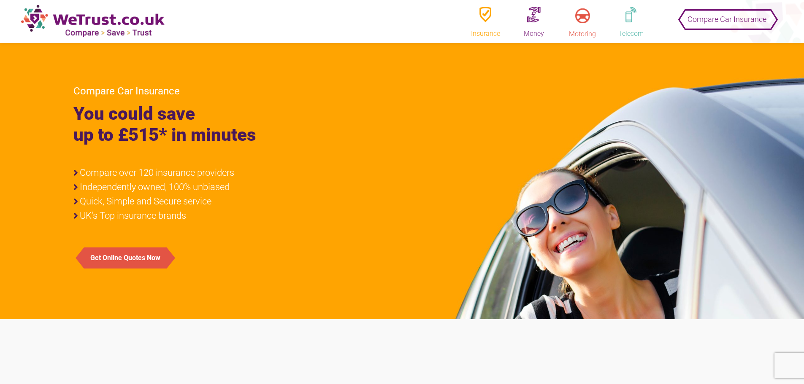  Describe the element at coordinates (582, 16) in the screenshot. I see `img: motoring.png` at that location.